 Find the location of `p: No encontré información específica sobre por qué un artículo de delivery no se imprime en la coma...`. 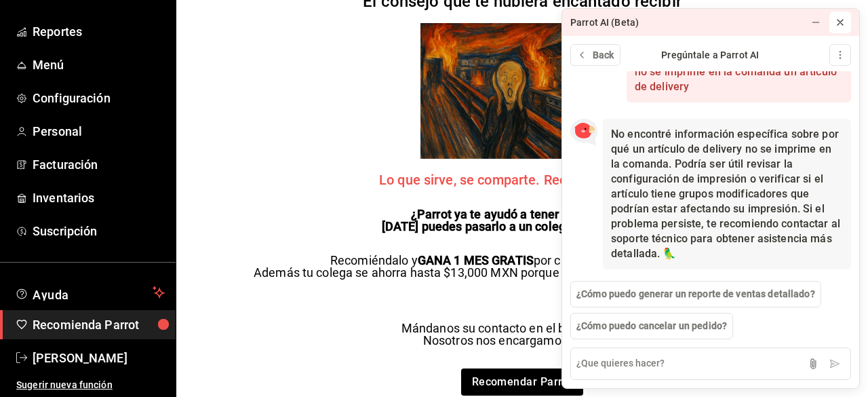

p: No encontré información específica sobre por qué un artículo de delivery no se imprime en la coma... is located at coordinates (727, 194).